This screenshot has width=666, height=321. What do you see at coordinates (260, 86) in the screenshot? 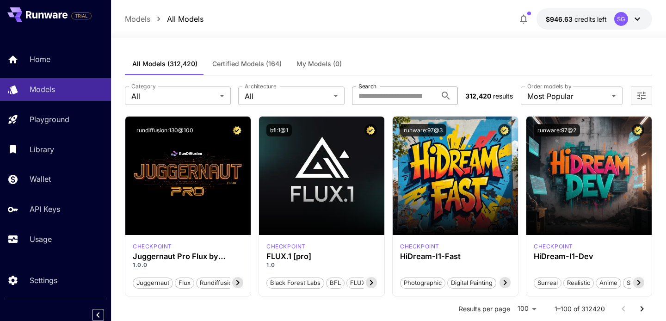
I see `label: Architecture` at bounding box center [260, 86].